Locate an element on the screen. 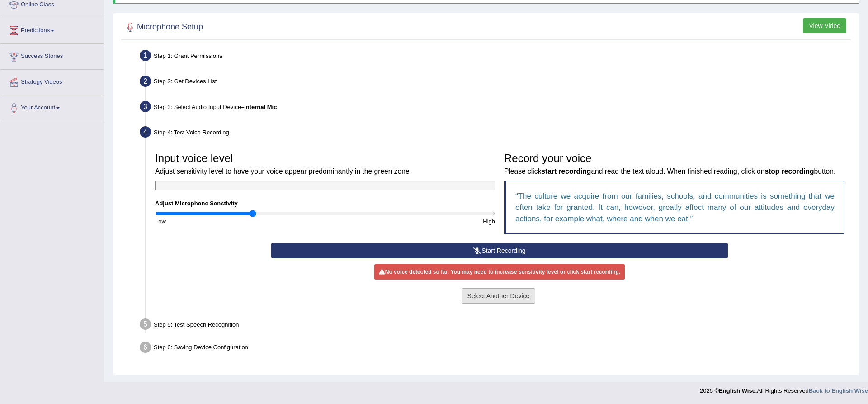 Image resolution: width=868 pixels, height=404 pixels. div: Step 6: Saving Device Configuration is located at coordinates (495, 349).